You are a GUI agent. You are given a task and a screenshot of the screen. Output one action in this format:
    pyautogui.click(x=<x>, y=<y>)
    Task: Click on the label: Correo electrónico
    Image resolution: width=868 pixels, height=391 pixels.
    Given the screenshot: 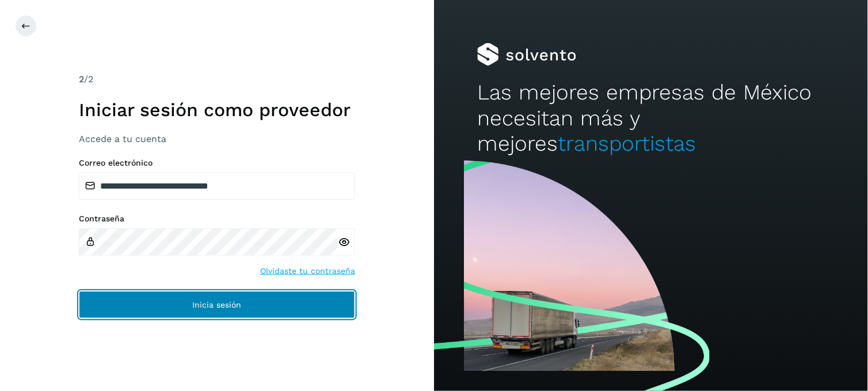 What is the action you would take?
    pyautogui.click(x=217, y=163)
    